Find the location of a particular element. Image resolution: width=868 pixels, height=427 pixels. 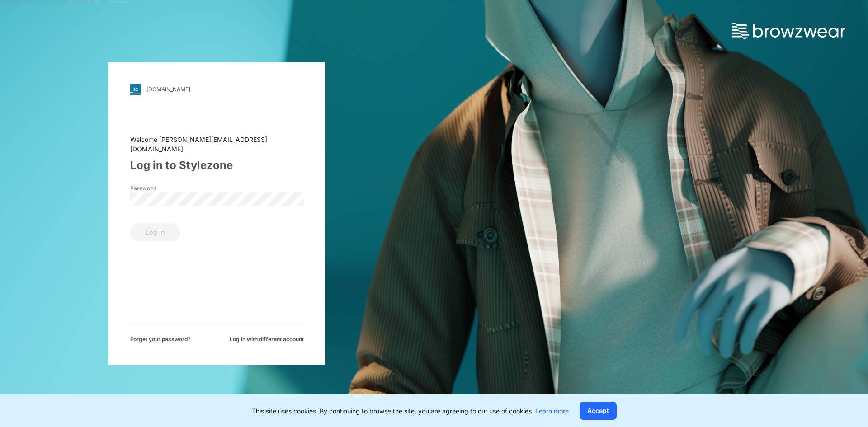

label: Password is located at coordinates (162, 188).